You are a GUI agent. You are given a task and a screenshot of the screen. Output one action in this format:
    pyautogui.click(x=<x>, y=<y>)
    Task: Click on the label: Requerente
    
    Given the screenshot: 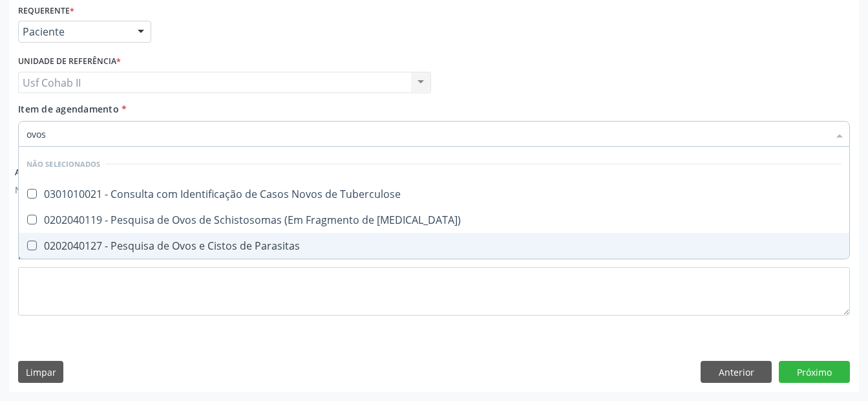 What is the action you would take?
    pyautogui.click(x=46, y=10)
    